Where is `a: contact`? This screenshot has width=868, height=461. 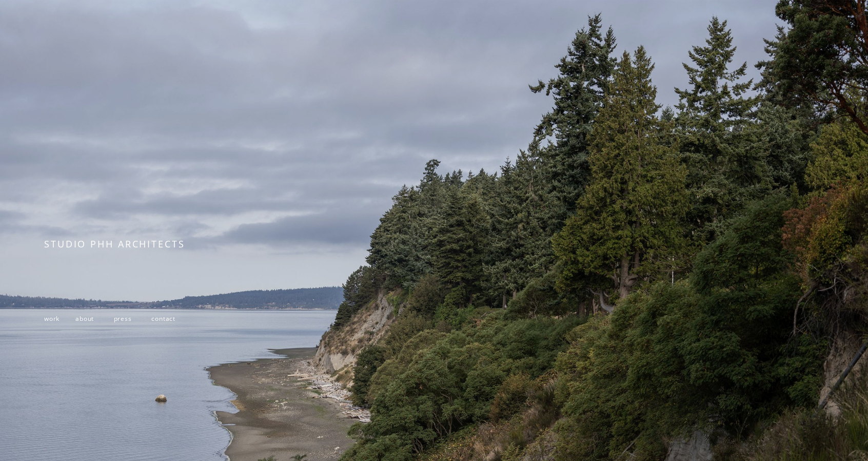 a: contact is located at coordinates (163, 318).